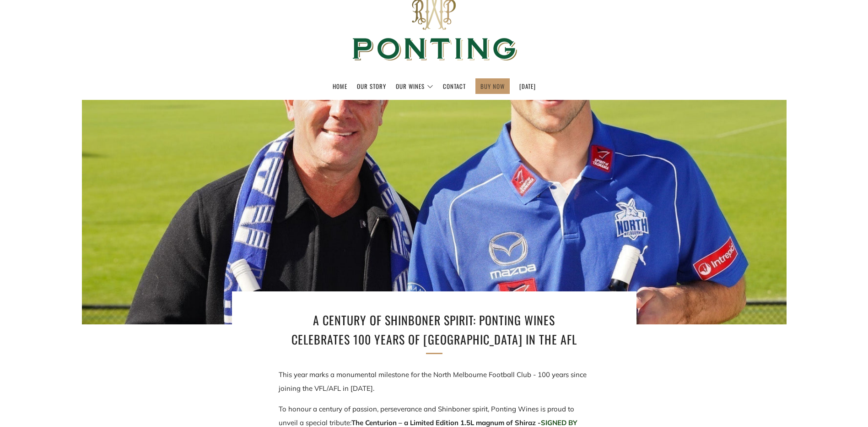 This screenshot has height=427, width=868. Describe the element at coordinates (433, 381) in the screenshot. I see `span: This year marks a monumental milestone for the North Melbourne Football Club - 100 years since jo...` at that location.